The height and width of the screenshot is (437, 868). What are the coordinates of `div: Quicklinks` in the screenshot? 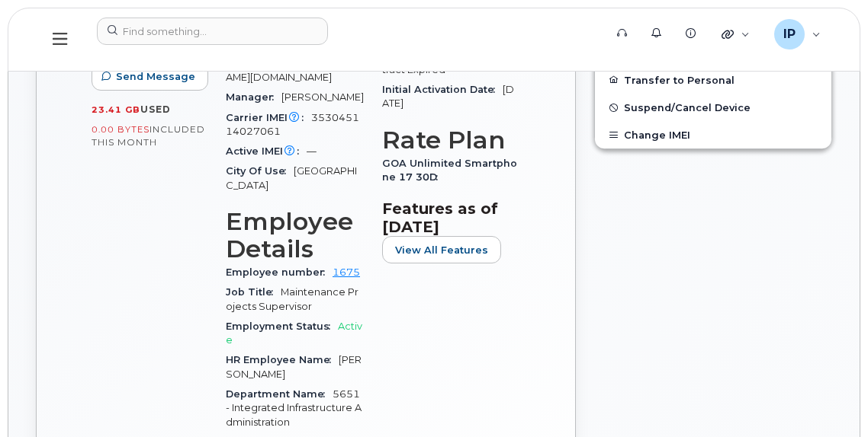 It's located at (735, 34).